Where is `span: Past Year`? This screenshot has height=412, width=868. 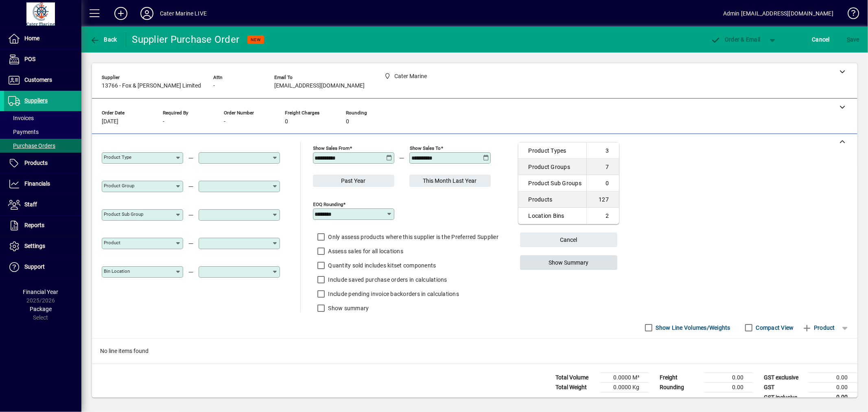
span: Past Year is located at coordinates (354, 181).